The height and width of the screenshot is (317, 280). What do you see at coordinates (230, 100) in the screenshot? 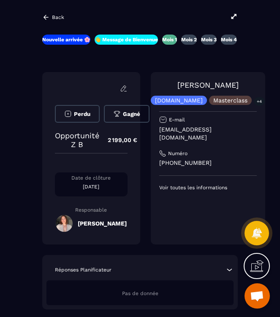
I see `p: Masterclass` at bounding box center [230, 100].